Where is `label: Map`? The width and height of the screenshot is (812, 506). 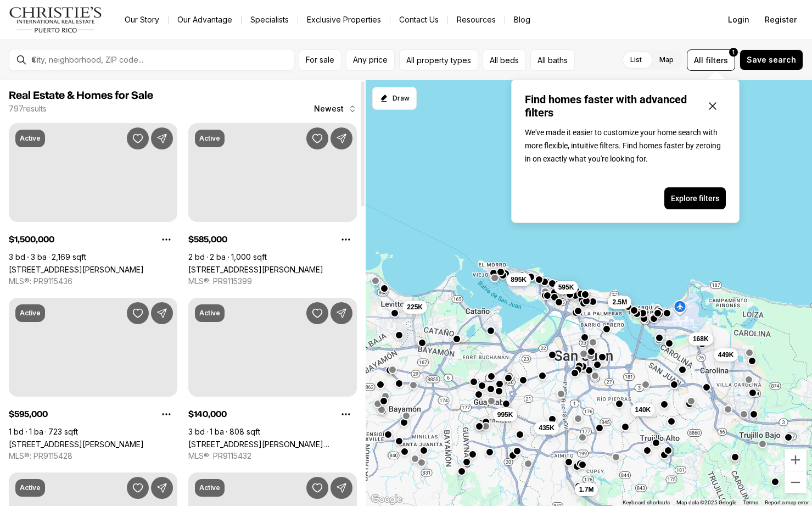
label: Map is located at coordinates (666, 60).